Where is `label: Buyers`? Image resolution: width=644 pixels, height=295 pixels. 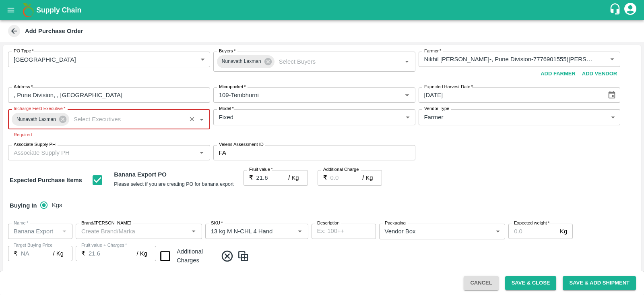 label: Buyers is located at coordinates (227, 51).